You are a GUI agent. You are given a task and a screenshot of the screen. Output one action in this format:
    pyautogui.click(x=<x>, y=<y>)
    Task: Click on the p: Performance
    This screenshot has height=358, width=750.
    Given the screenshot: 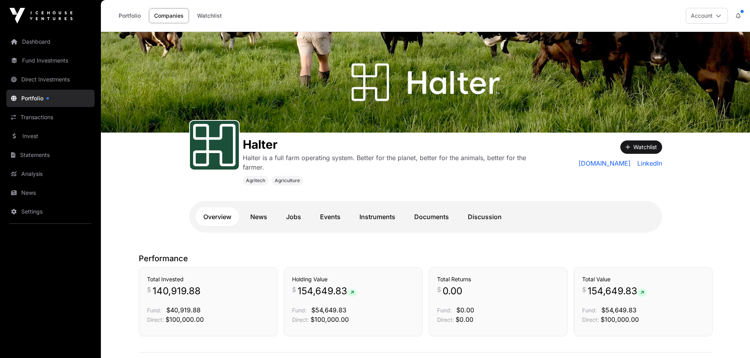 What is the action you would take?
    pyautogui.click(x=425, y=259)
    